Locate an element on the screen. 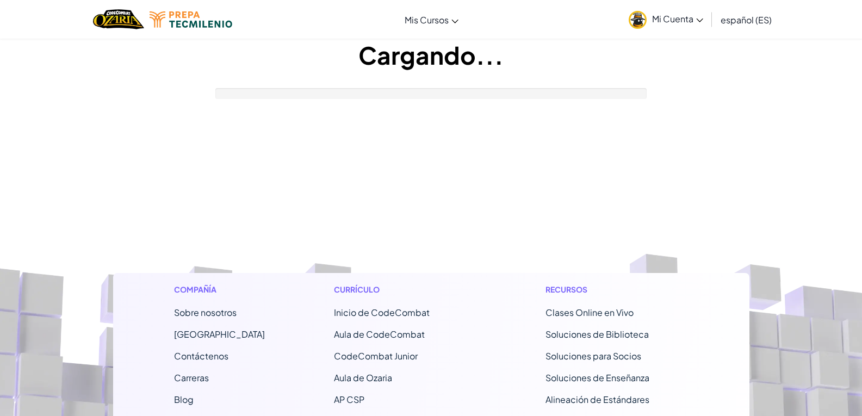  span: Mis Cursos is located at coordinates (426, 20).